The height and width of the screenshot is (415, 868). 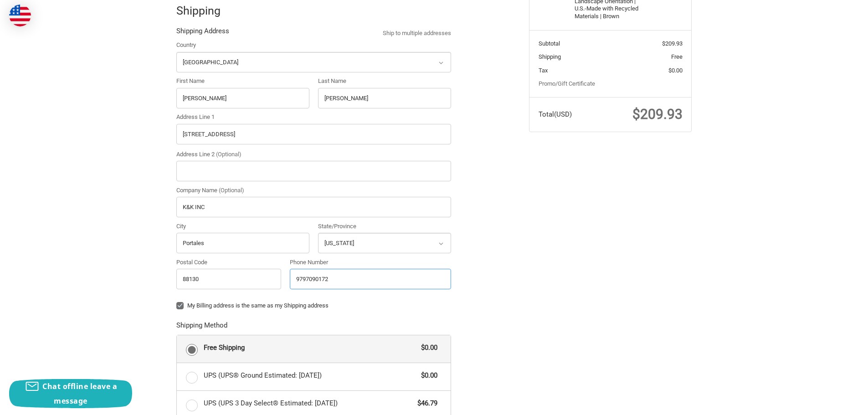 What do you see at coordinates (543, 71) in the screenshot?
I see `span: Tax` at bounding box center [543, 71].